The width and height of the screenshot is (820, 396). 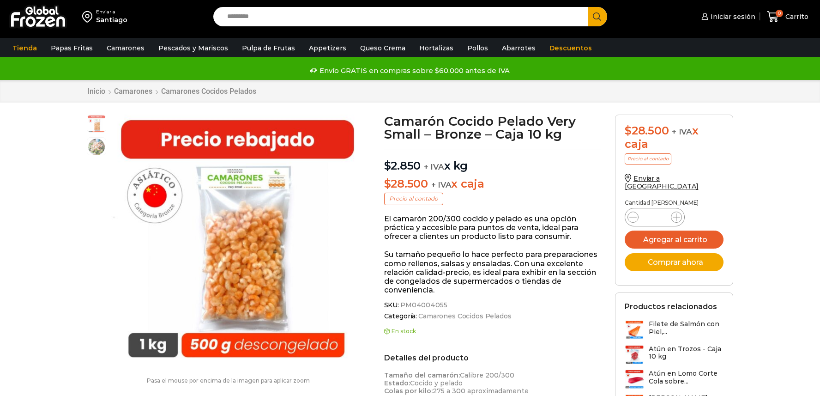 I want to click on a: Papas Fritas, so click(x=72, y=48).